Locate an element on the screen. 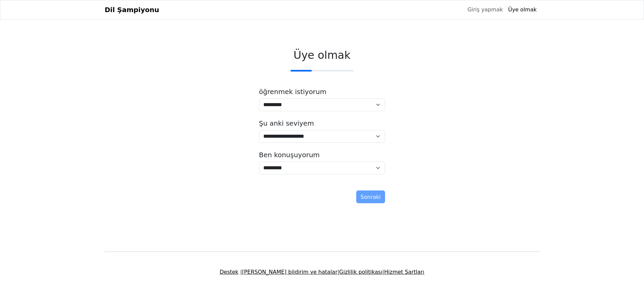 The image size is (644, 306). a: Gizlilik politikası is located at coordinates (361, 272).